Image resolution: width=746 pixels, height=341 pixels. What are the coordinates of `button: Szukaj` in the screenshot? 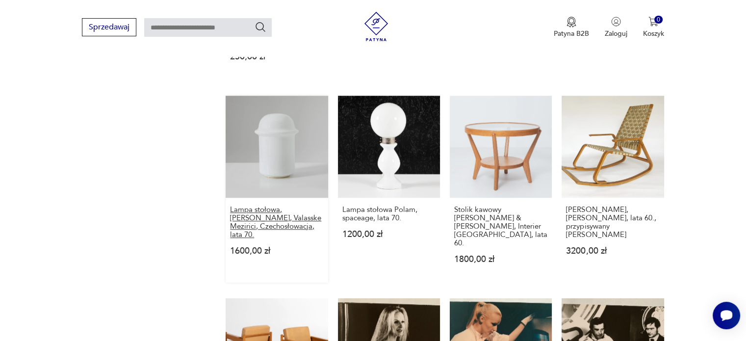 It's located at (260, 27).